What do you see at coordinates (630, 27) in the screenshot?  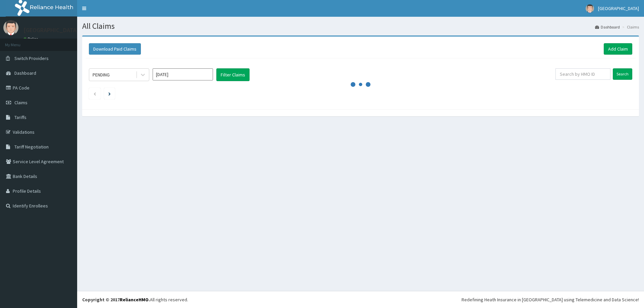 I see `li: Claims` at bounding box center [630, 27].